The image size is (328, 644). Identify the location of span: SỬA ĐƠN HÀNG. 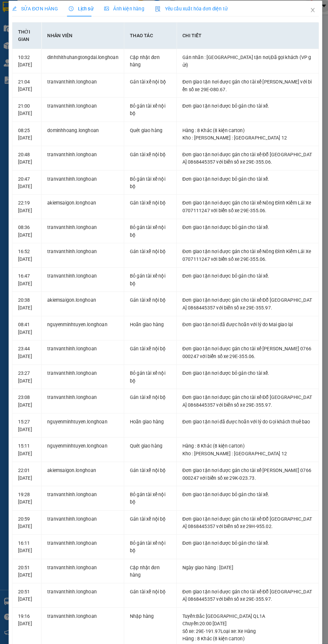
(37, 11).